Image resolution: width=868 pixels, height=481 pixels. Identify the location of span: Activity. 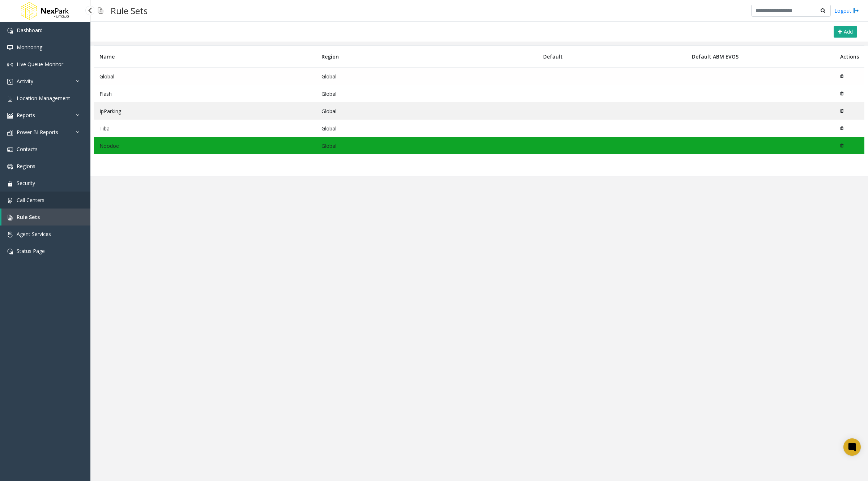
(25, 81).